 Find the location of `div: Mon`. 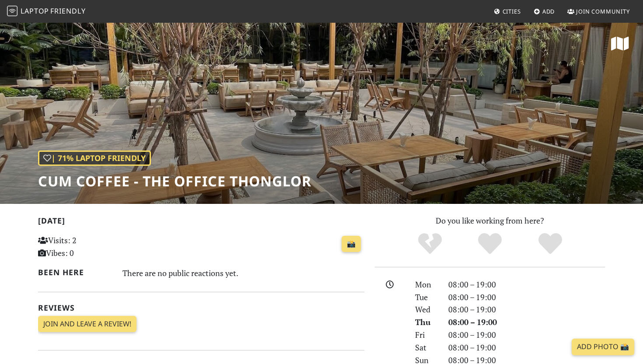

div: Mon is located at coordinates (427, 284).